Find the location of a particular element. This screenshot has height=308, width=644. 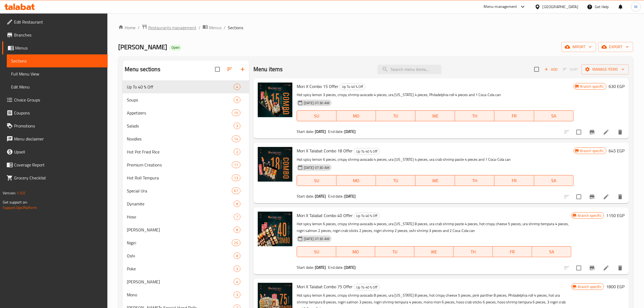

span: Menu disclaimer is located at coordinates (59, 139).